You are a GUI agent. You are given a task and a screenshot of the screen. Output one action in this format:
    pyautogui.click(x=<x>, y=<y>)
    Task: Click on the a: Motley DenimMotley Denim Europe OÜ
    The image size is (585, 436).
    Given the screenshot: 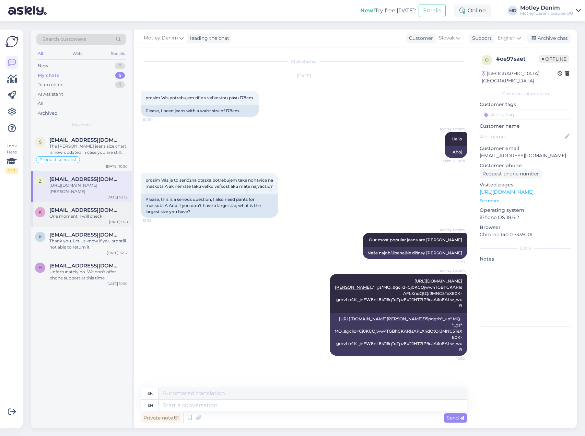 What is the action you would take?
    pyautogui.click(x=550, y=11)
    